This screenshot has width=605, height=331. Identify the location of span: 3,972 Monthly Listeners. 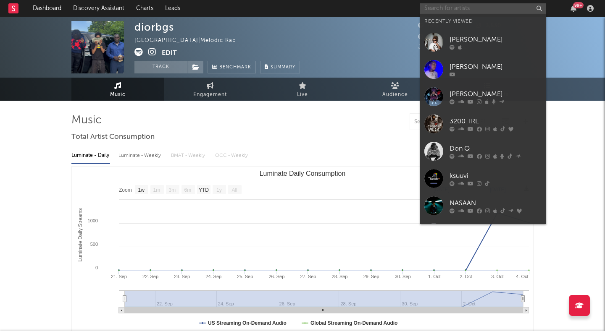
(456, 37).